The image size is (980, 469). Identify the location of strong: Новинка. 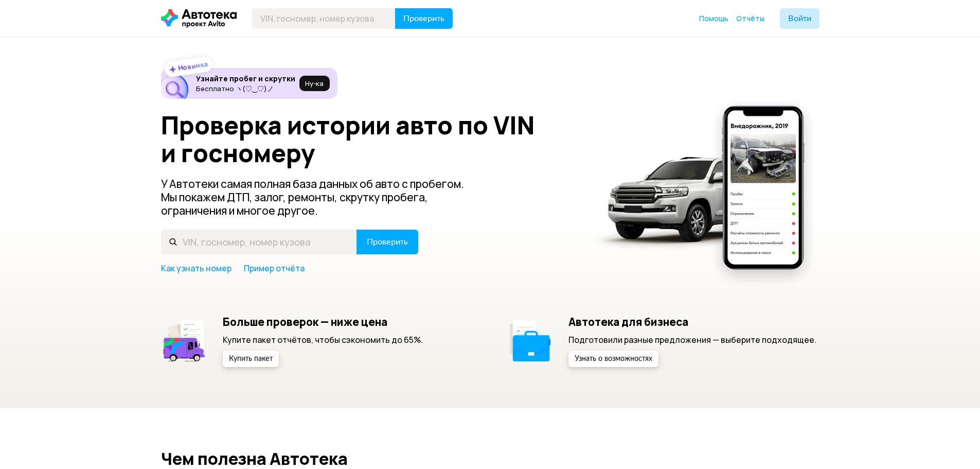
(193, 66).